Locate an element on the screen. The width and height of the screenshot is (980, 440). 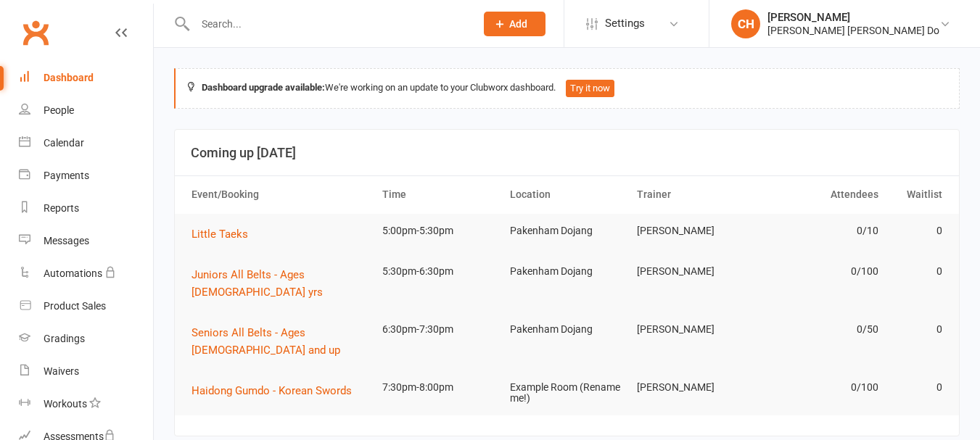
a: Clubworx is located at coordinates (36, 32).